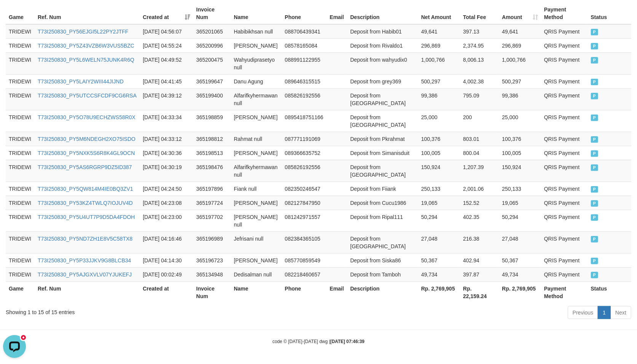  Describe the element at coordinates (86, 189) in the screenshot. I see `a: T73I250830_PY5QW814M4IE0BQ3ZV1` at that location.